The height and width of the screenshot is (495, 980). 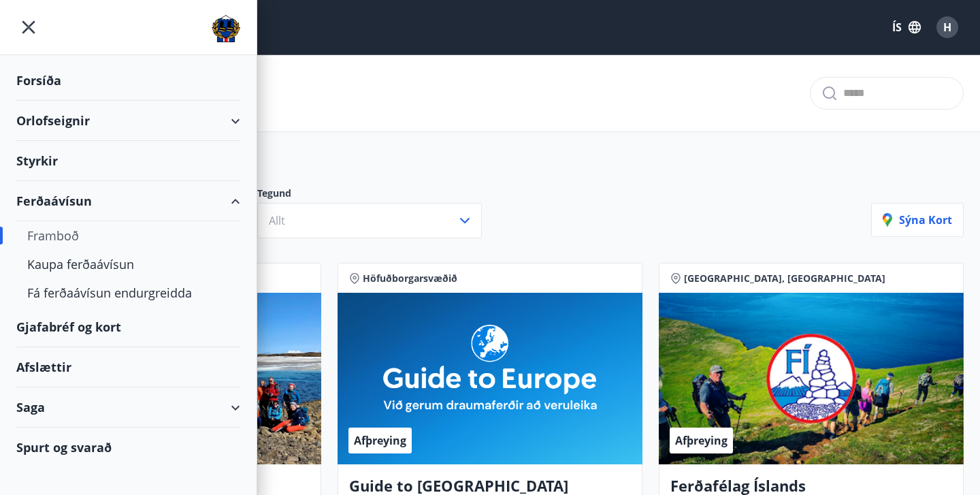 I want to click on div: Ferðaávísun, so click(x=128, y=201).